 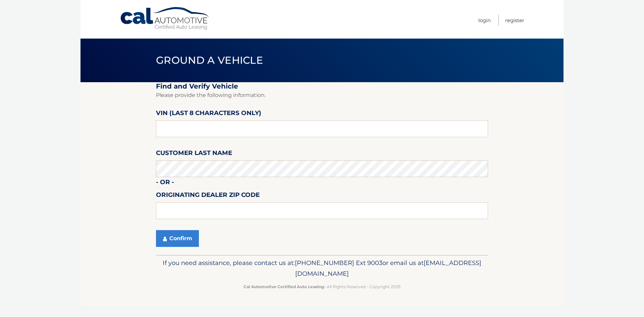 What do you see at coordinates (209, 60) in the screenshot?
I see `span: Ground a Vehicle` at bounding box center [209, 60].